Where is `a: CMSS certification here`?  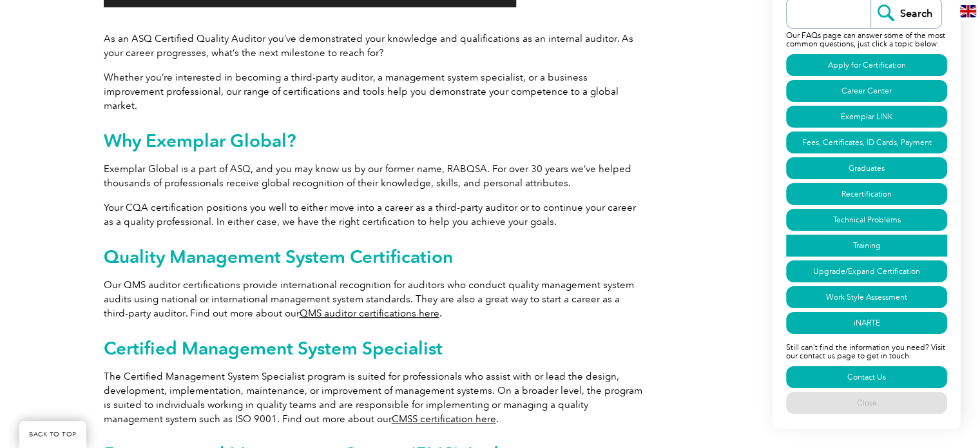 a: CMSS certification here is located at coordinates (444, 419).